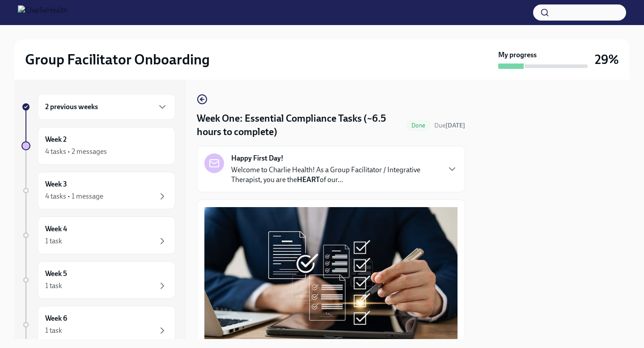 The width and height of the screenshot is (644, 348). Describe the element at coordinates (117, 59) in the screenshot. I see `h2: Group Facilitator Onboarding` at that location.